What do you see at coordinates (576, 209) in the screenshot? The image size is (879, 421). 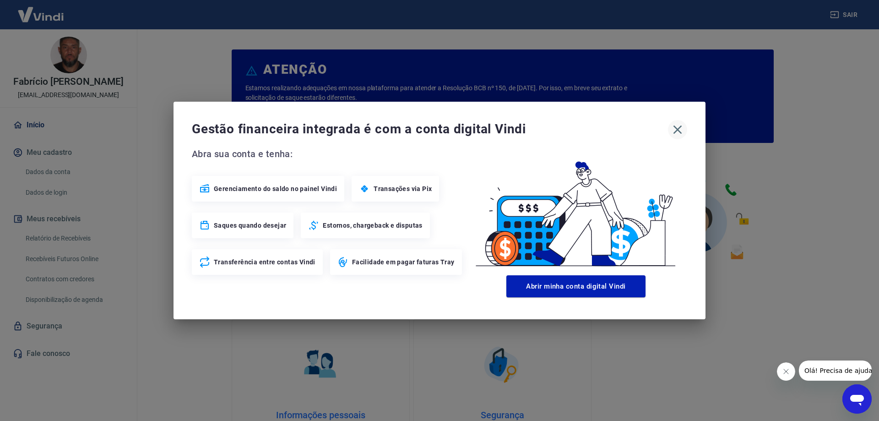 I see `img: Good Billing` at bounding box center [576, 209].